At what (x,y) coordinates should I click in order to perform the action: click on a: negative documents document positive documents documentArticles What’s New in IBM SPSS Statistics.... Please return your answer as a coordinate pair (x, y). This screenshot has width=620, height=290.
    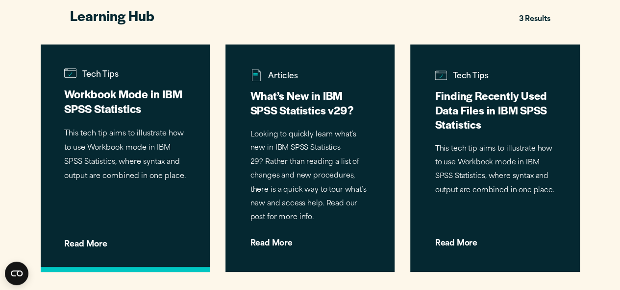
    Looking at the image, I should click on (310, 159).